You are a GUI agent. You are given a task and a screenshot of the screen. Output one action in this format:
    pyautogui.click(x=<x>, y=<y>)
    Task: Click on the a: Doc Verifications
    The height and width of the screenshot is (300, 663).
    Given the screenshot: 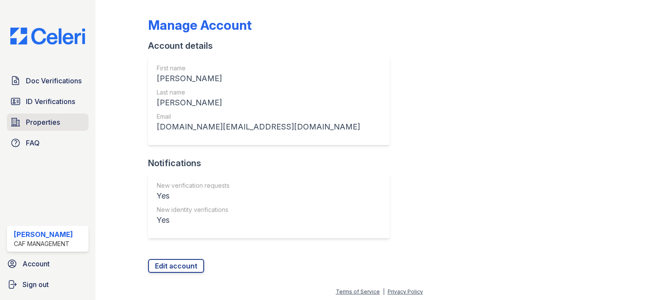 What is the action you would take?
    pyautogui.click(x=47, y=81)
    